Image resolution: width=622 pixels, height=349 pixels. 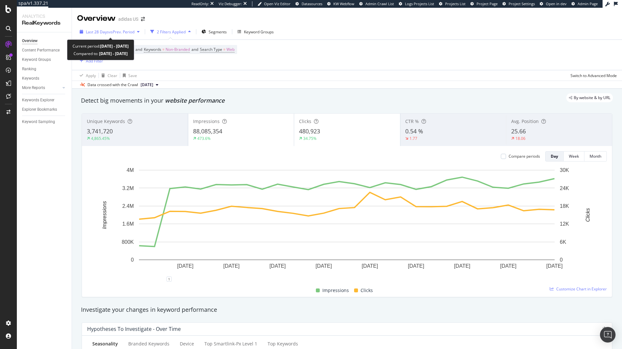 What do you see at coordinates (44, 16) in the screenshot?
I see `div: Analytics` at bounding box center [44, 16].